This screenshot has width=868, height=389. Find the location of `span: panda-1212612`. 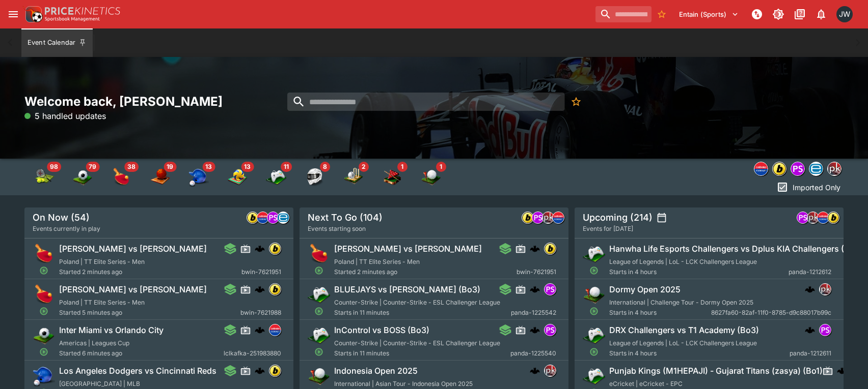

span: panda-1212612 is located at coordinates (810, 272).